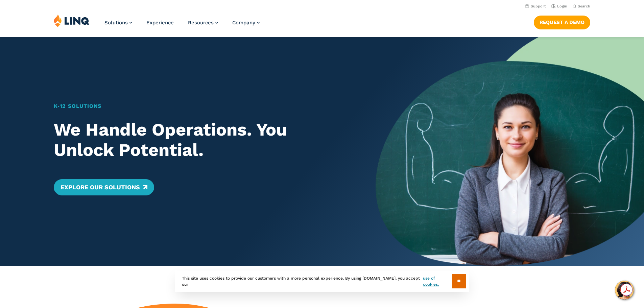 The image size is (644, 308). What do you see at coordinates (182, 25) in the screenshot?
I see `nav: Primary Navigation` at bounding box center [182, 25].